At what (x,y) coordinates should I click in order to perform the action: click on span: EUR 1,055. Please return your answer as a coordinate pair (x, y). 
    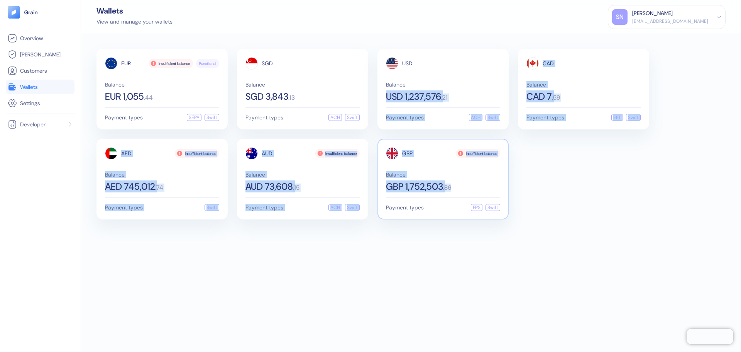
    Looking at the image, I should click on (124, 97).